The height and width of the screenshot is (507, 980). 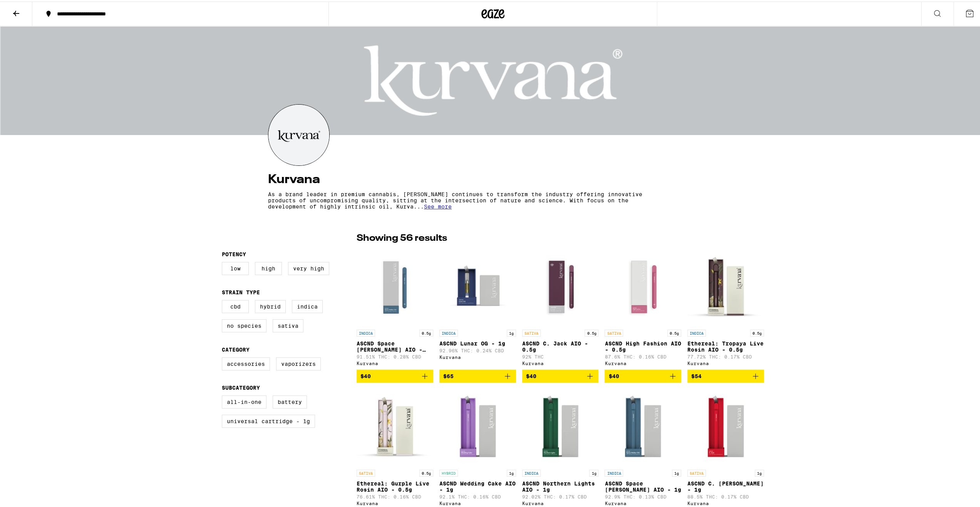 What do you see at coordinates (560, 426) in the screenshot?
I see `img: Kurvana - ASCND Northern Lights AIO - 1g` at bounding box center [560, 426].